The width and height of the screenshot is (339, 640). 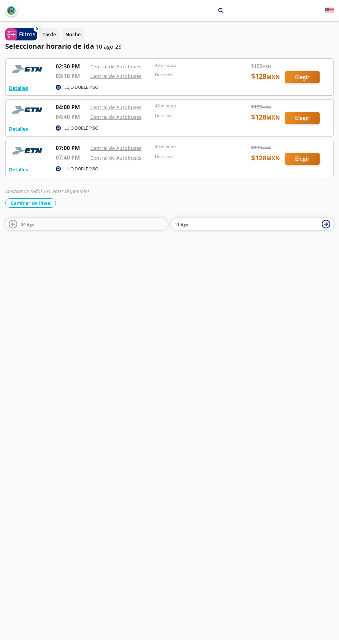 I want to click on span: 0, so click(x=37, y=29).